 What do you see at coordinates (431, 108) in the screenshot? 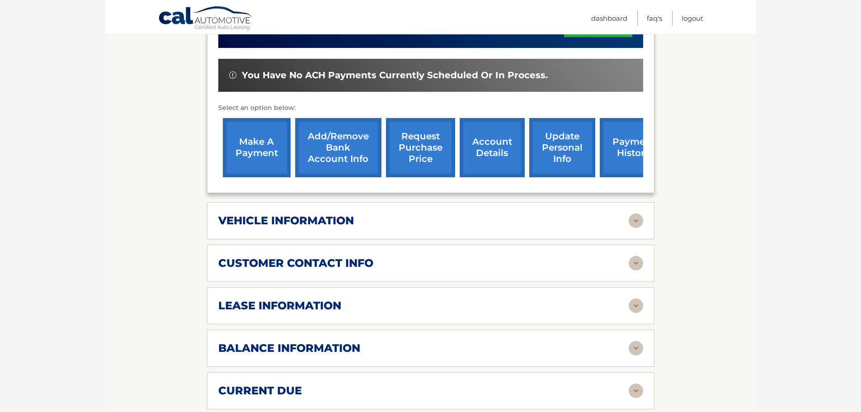
I see `p: Select an option below:` at bounding box center [431, 108].